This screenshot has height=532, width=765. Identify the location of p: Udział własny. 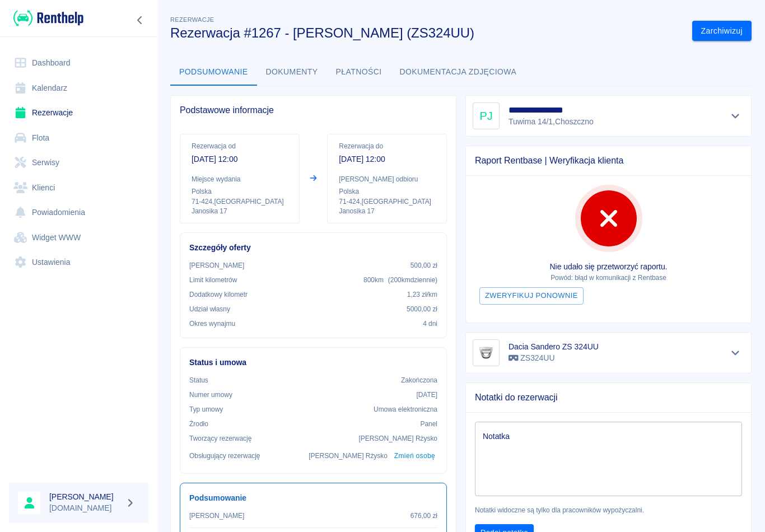
(209, 309).